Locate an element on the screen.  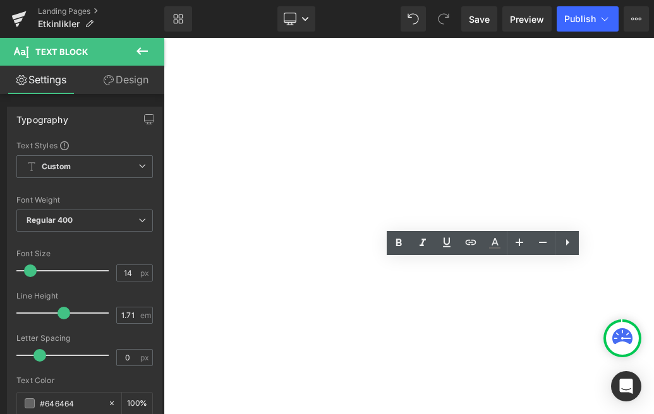
button: Redo is located at coordinates (443, 19).